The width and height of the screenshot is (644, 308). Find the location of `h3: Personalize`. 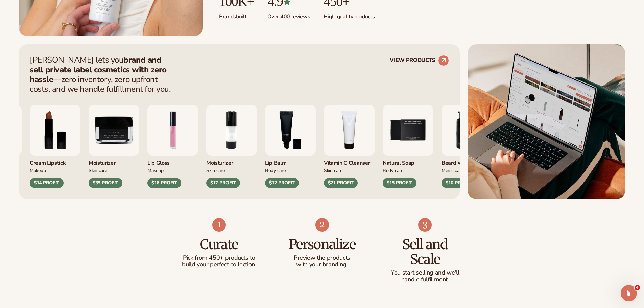

h3: Personalize is located at coordinates (322, 244).